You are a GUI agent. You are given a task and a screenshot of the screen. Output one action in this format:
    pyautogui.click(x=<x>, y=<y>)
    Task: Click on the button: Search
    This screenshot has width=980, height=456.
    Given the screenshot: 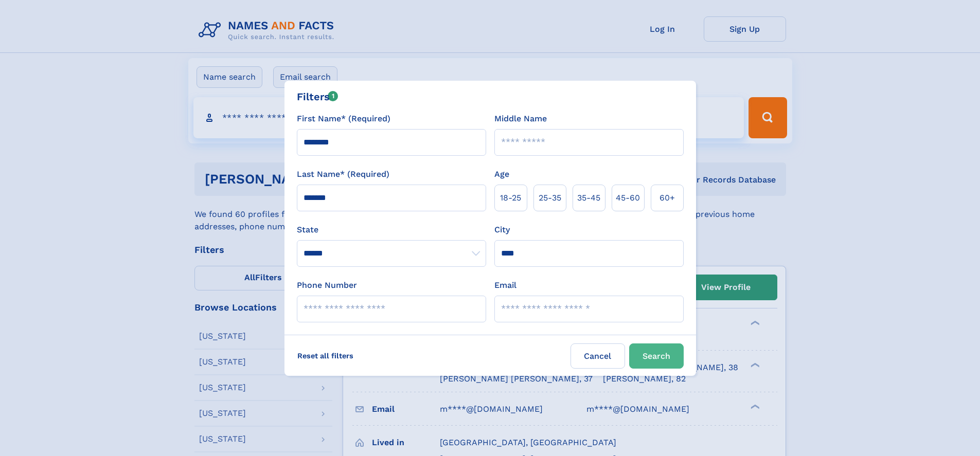 What is the action you would take?
    pyautogui.click(x=657, y=356)
    